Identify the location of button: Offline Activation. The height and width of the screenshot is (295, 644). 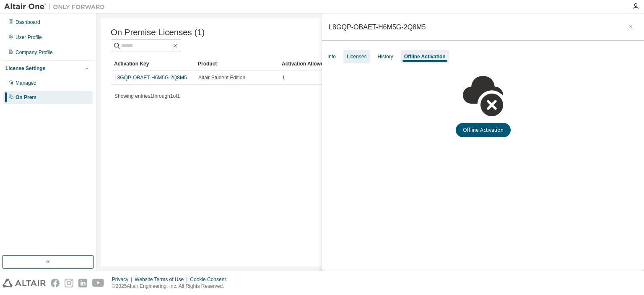
(483, 130).